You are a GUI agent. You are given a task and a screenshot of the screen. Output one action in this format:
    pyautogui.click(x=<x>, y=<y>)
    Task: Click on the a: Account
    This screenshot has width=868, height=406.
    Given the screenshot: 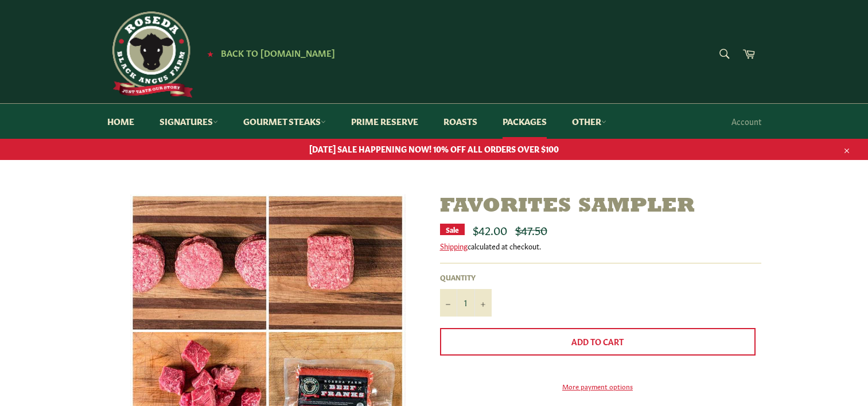 What is the action you would take?
    pyautogui.click(x=746, y=121)
    